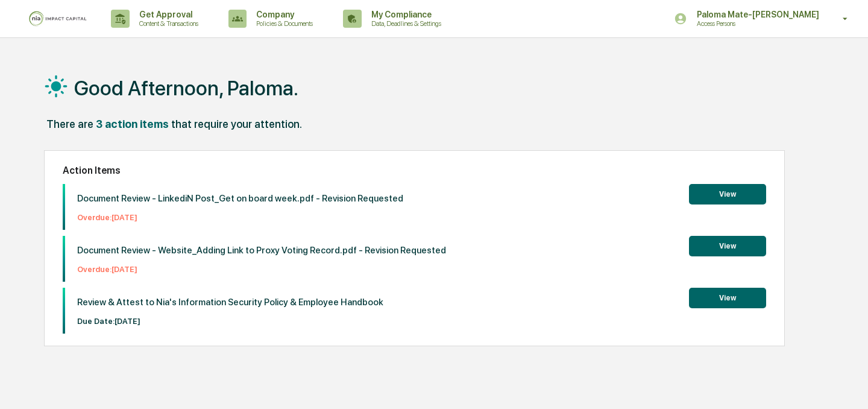 The image size is (868, 409). Describe the element at coordinates (186, 88) in the screenshot. I see `h1: Good Afternoon, Paloma.` at that location.